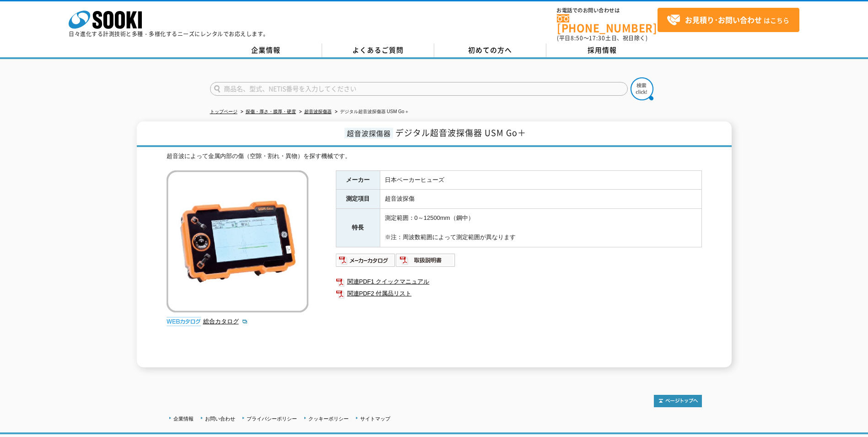 The width and height of the screenshot is (868, 437). What do you see at coordinates (642, 89) in the screenshot?
I see `img: btn_search.png` at bounding box center [642, 89].